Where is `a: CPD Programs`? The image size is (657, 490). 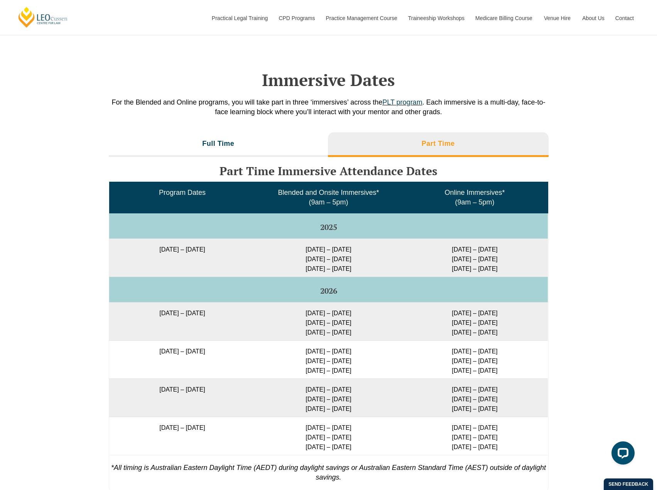
a: CPD Programs is located at coordinates (296, 18).